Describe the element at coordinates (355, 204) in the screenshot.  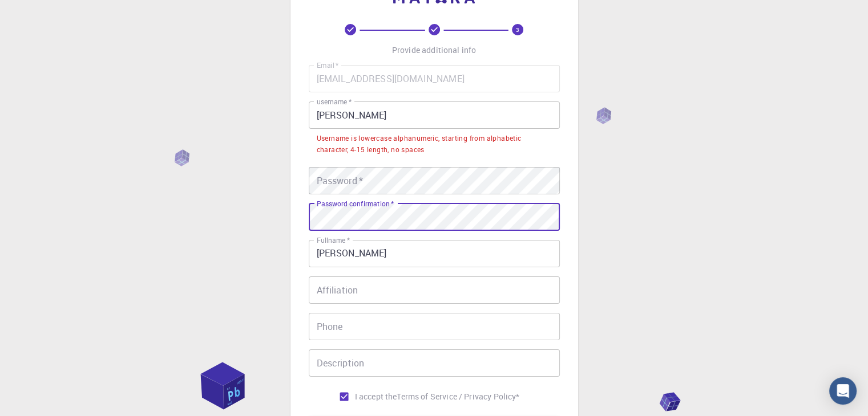
I see `label: Password confirmation` at that location.